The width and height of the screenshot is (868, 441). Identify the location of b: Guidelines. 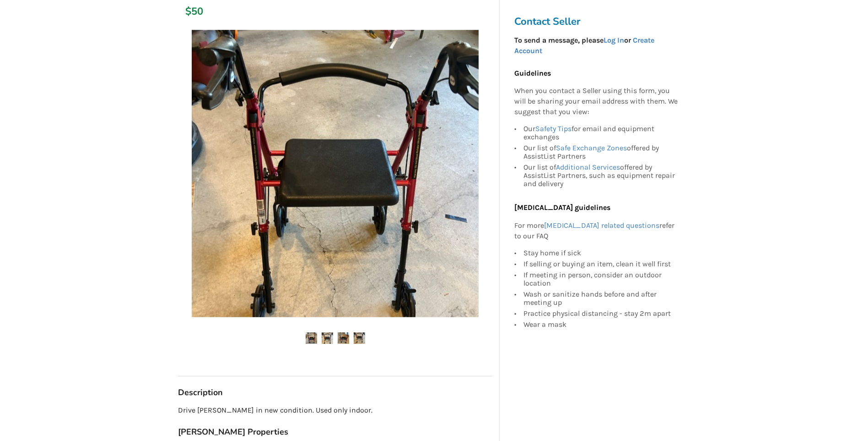
(532, 73).